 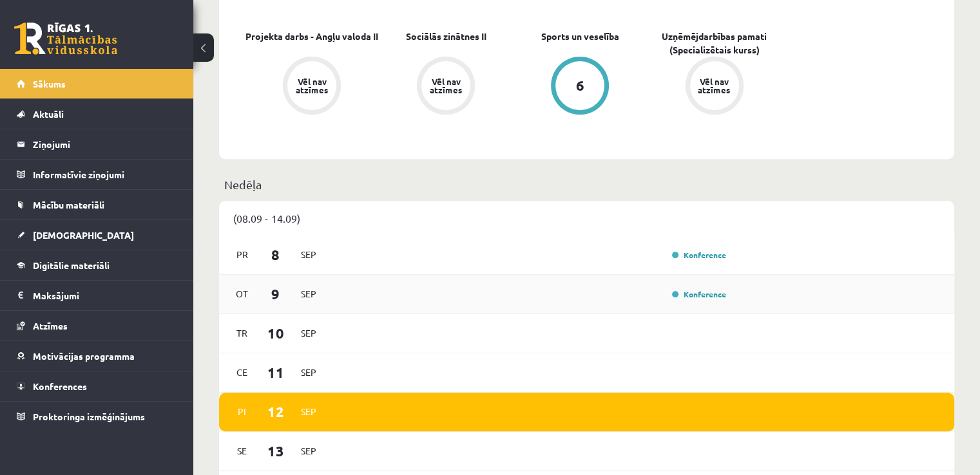 I want to click on p: Nedēļa, so click(x=586, y=184).